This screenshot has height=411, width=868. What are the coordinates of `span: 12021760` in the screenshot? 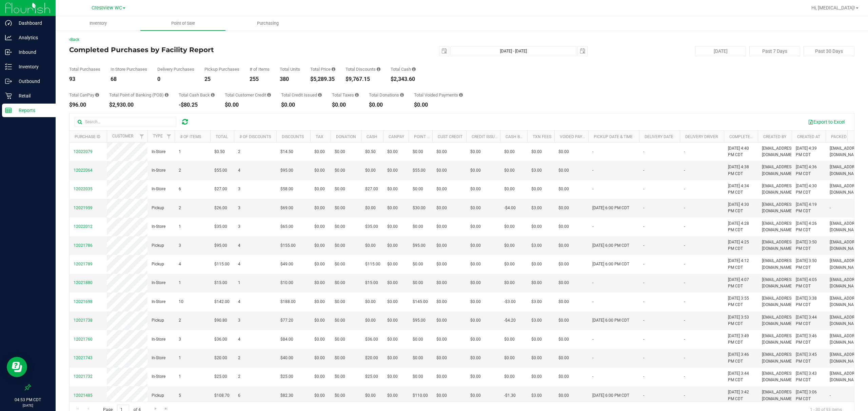 It's located at (83, 339).